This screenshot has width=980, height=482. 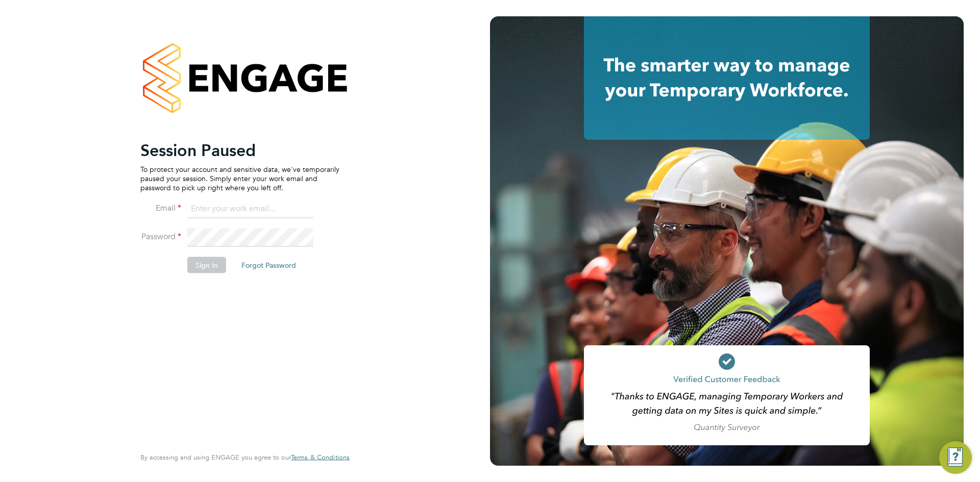 What do you see at coordinates (320, 457) in the screenshot?
I see `span: Terms & Conditions` at bounding box center [320, 457].